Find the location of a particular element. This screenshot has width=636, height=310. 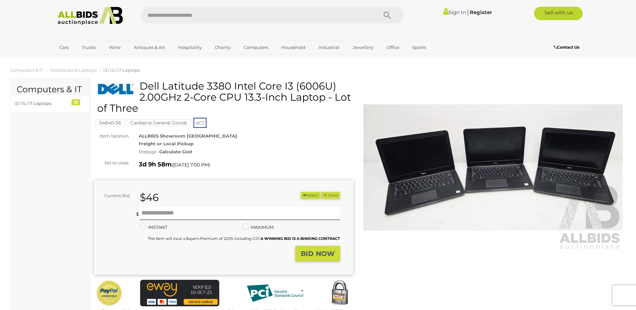

li: Watch this item is located at coordinates (310, 195).